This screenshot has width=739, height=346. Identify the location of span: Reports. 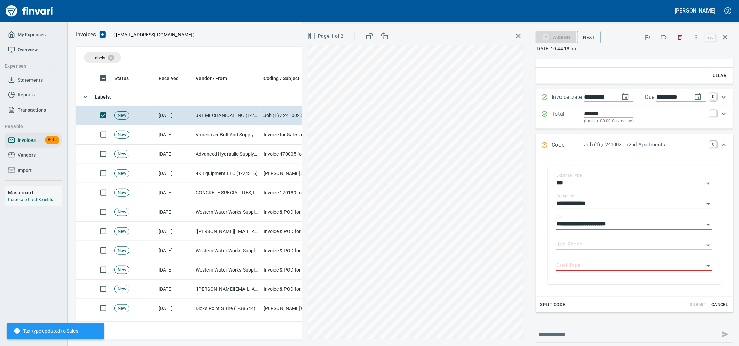
(26, 95).